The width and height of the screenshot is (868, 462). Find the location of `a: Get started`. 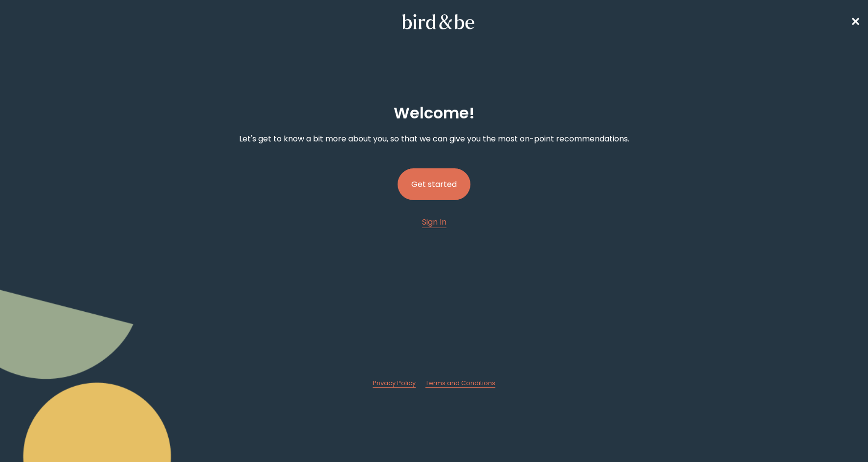

a: Get started is located at coordinates (434, 184).